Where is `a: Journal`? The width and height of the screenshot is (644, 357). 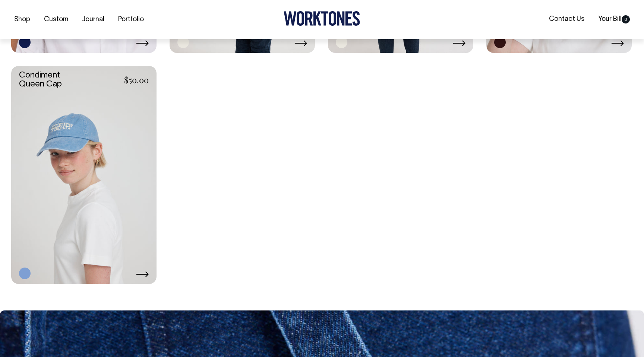
a: Journal is located at coordinates (93, 19).